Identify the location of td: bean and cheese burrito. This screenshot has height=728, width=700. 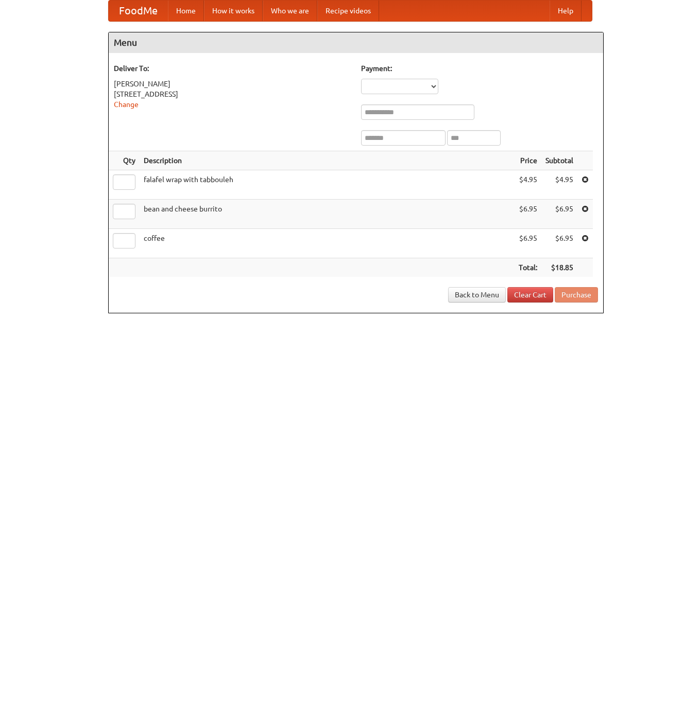
(327, 214).